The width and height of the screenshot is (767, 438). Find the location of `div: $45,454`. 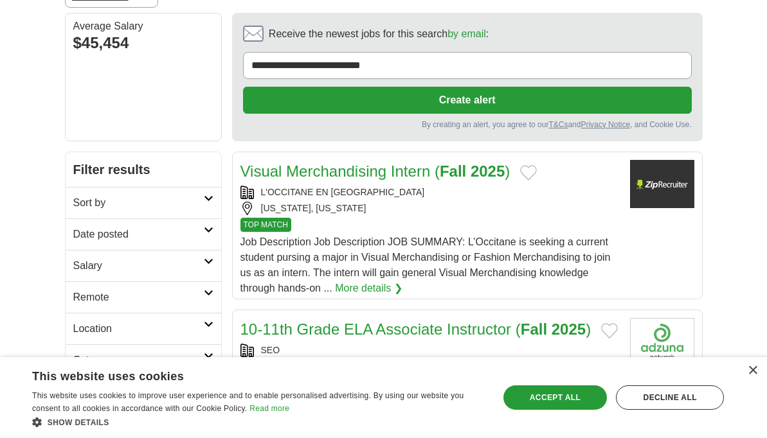

div: $45,454 is located at coordinates (143, 43).